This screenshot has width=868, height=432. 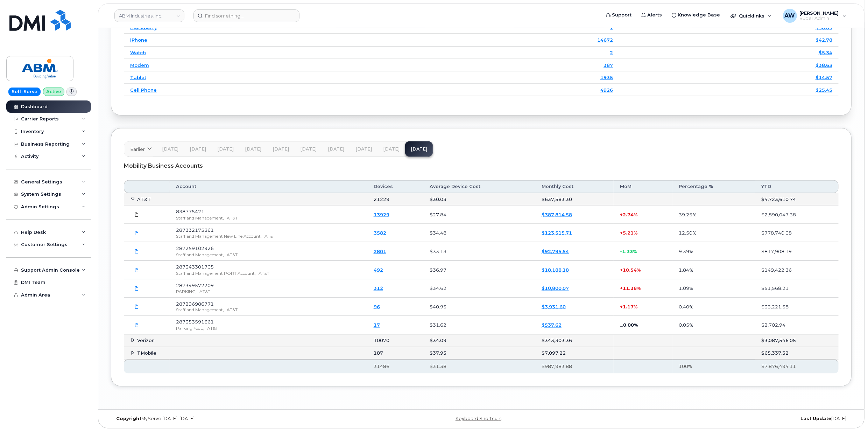 What do you see at coordinates (377, 307) in the screenshot?
I see `a: 96` at bounding box center [377, 307].